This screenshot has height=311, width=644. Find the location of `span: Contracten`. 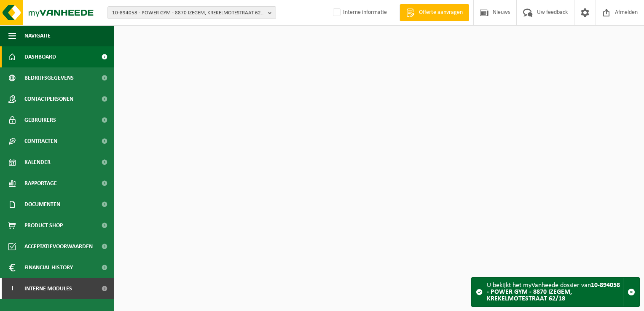

span: Contracten is located at coordinates (41, 141).